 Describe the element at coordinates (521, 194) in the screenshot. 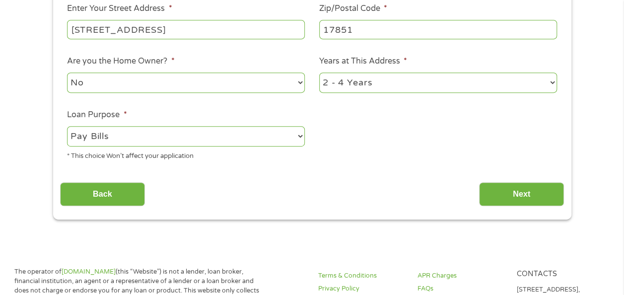

I see `input: Next` at that location.